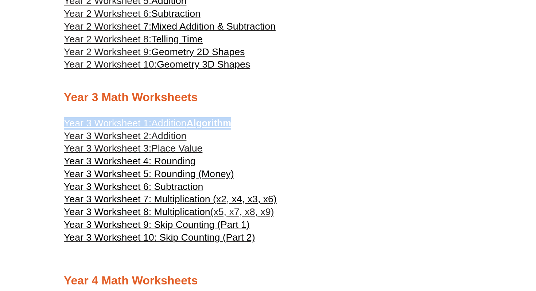 The width and height of the screenshot is (536, 291). I want to click on a: Year 3 Worksheet 10: Skip Counting (Part 2), so click(159, 237).